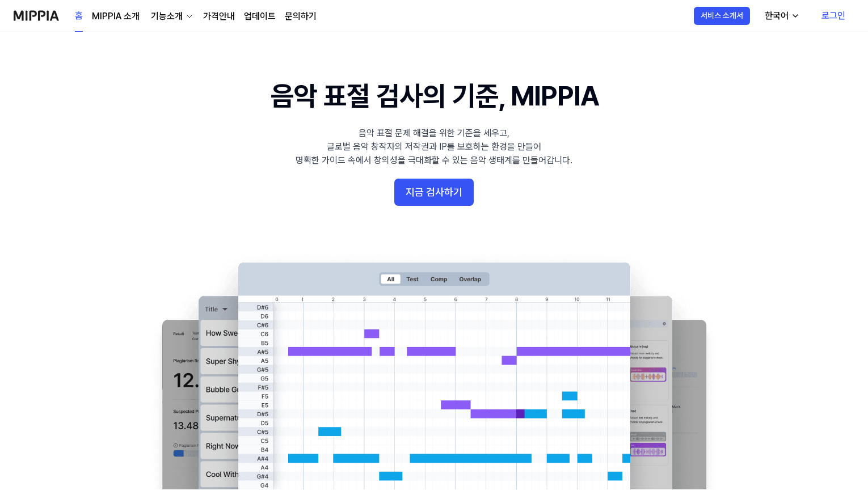 The image size is (868, 499). I want to click on button: 한국어, so click(781, 16).